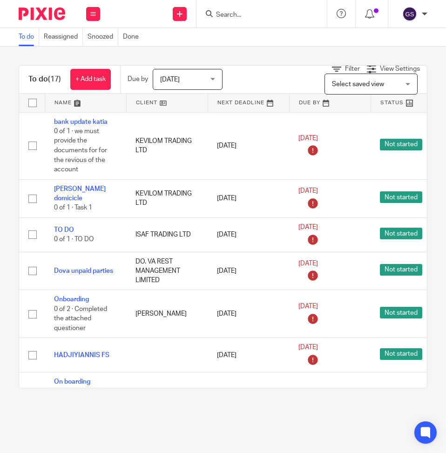 The height and width of the screenshot is (453, 446). What do you see at coordinates (29, 37) in the screenshot?
I see `a: To do` at bounding box center [29, 37].